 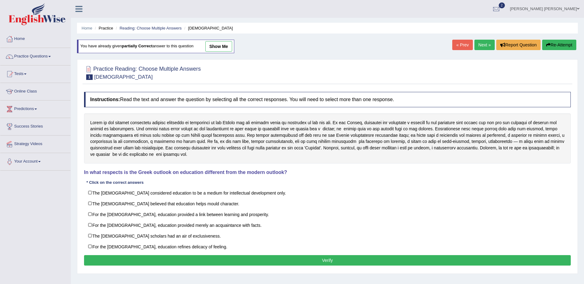 What do you see at coordinates (115, 183) in the screenshot?
I see `div: * Click on the correct answers` at bounding box center [115, 183].